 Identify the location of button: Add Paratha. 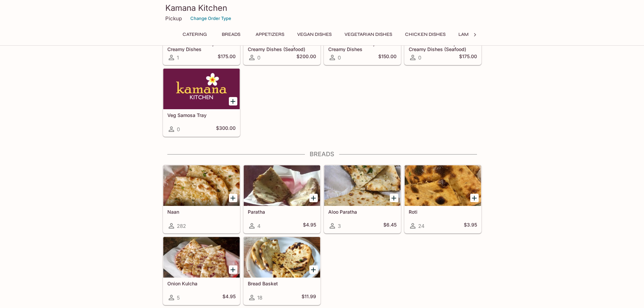
(313, 198).